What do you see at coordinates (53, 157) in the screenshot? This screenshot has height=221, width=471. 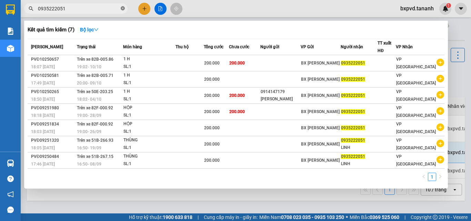 I see `div: PVĐ09250484` at bounding box center [53, 157].